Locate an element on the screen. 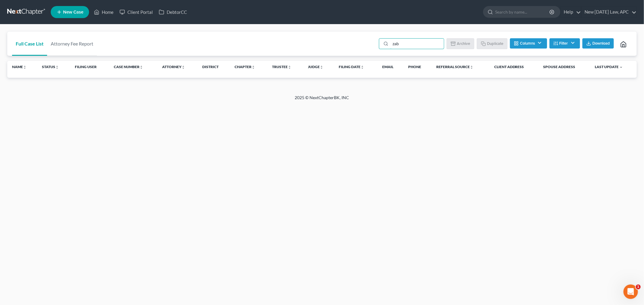 The height and width of the screenshot is (305, 644). button: Filter is located at coordinates (564, 44).